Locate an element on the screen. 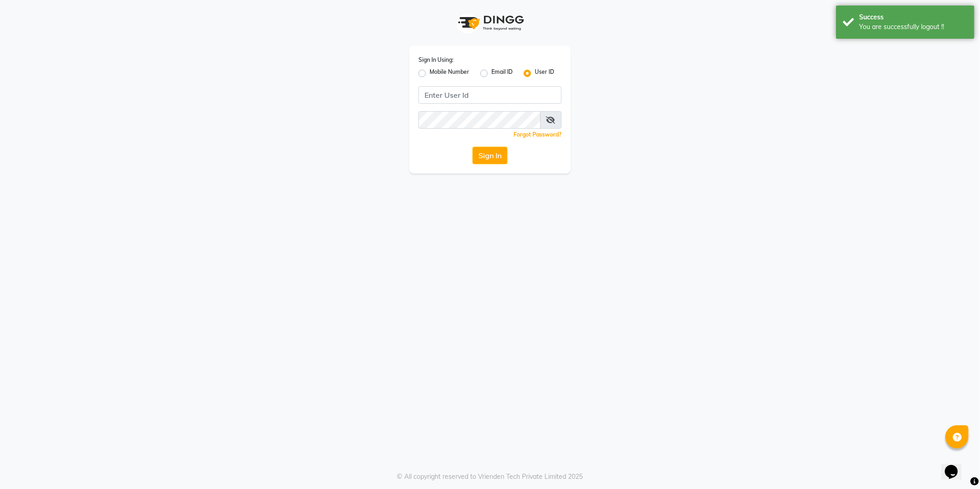 Image resolution: width=980 pixels, height=489 pixels. label: Sign In Using: is located at coordinates (436, 60).